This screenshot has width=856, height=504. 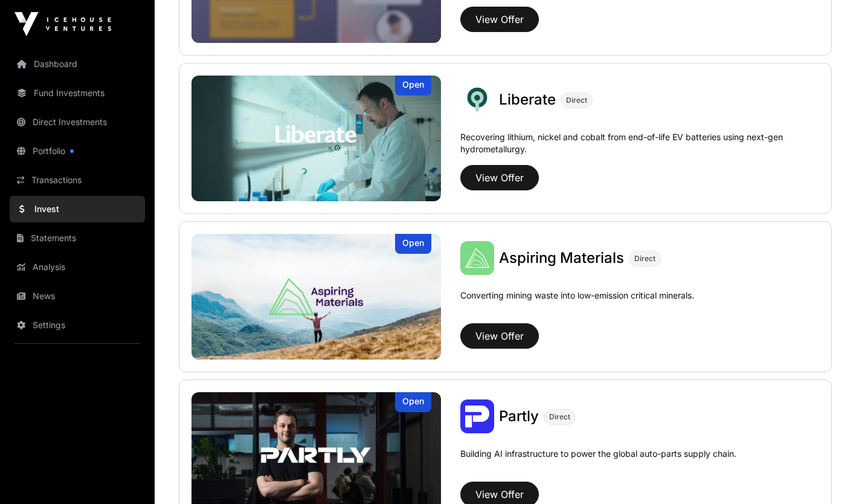 What do you see at coordinates (477, 416) in the screenshot?
I see `img: Partly` at bounding box center [477, 416].